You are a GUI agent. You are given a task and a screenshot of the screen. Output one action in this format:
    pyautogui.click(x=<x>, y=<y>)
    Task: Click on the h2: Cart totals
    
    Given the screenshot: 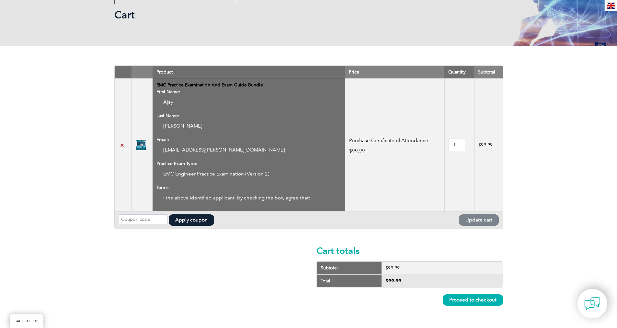 What is the action you would take?
    pyautogui.click(x=410, y=251)
    